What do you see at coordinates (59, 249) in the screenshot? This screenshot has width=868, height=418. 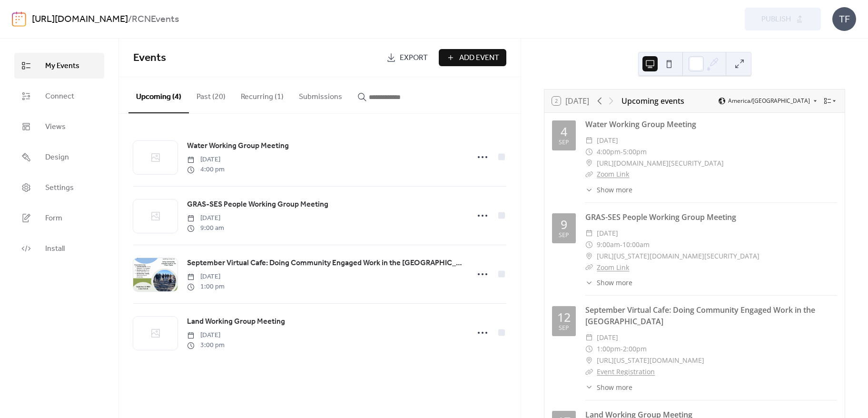 I see `a: Install` at bounding box center [59, 249].